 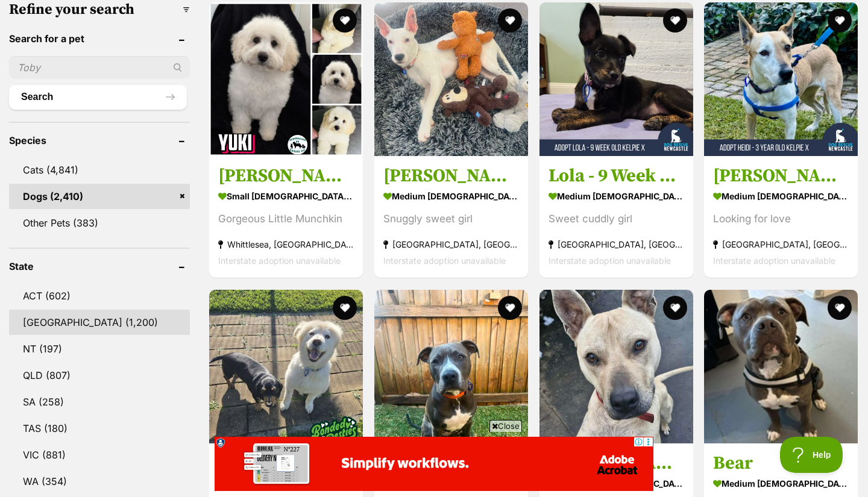 What do you see at coordinates (616, 177) in the screenshot?
I see `h3: Lola - 9 Week Old Kelpie X` at bounding box center [616, 177].